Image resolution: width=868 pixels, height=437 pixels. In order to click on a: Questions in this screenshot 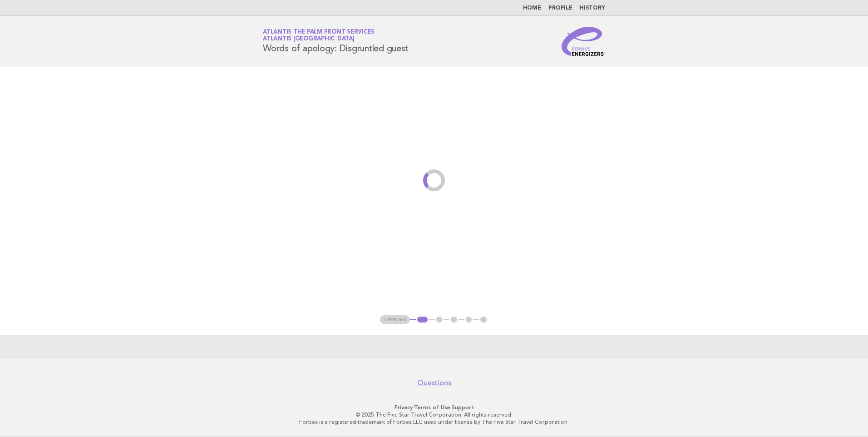, I will do `click(434, 383)`.